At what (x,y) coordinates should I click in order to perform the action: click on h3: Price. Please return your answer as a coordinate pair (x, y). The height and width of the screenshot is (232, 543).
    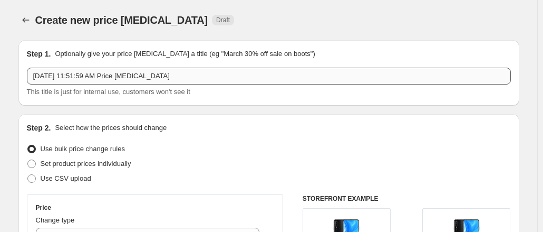
    Looking at the image, I should click on (43, 207).